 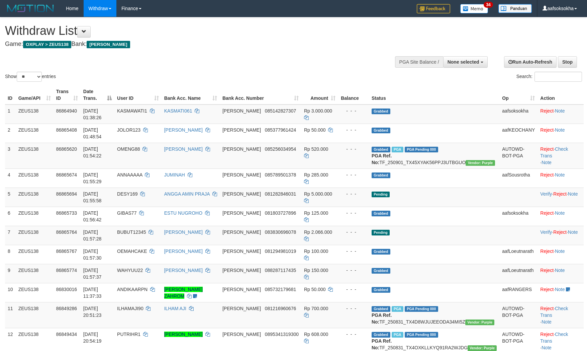 I want to click on td: TF_250901_TX45XYAK56PPJ3UTBGUO, so click(x=434, y=155).